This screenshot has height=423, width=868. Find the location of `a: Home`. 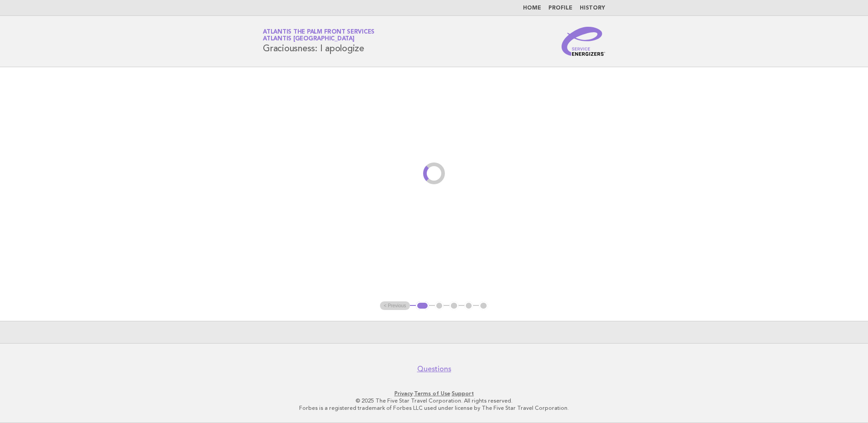

a: Home is located at coordinates (533, 8).